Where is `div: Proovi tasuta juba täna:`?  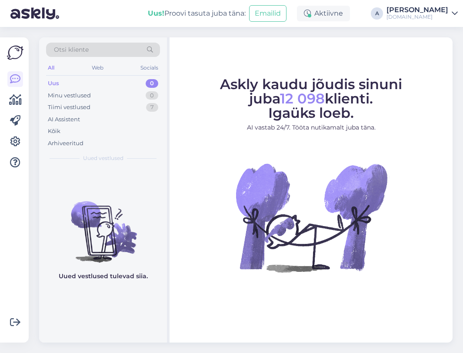
div: Proovi tasuta juba täna: is located at coordinates (196, 13).